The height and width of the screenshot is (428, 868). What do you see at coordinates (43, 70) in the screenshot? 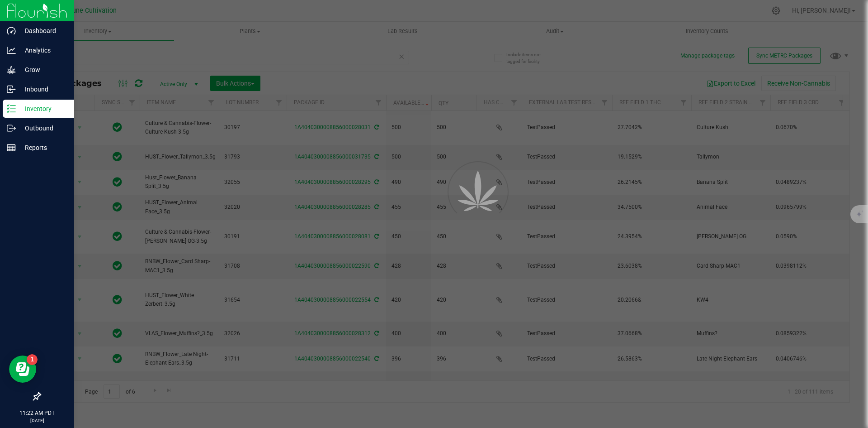
I see `p: Grow` at bounding box center [43, 70].